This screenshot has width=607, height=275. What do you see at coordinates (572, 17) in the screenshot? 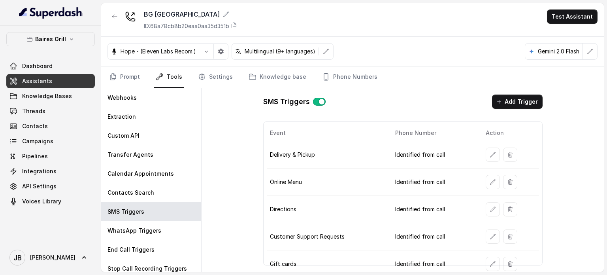
I see `button: Test Assistant` at bounding box center [572, 17].